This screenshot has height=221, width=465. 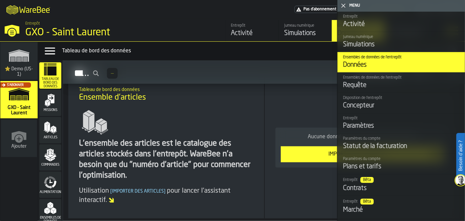 I want to click on span: Pas d'abonnement, so click(x=320, y=9).